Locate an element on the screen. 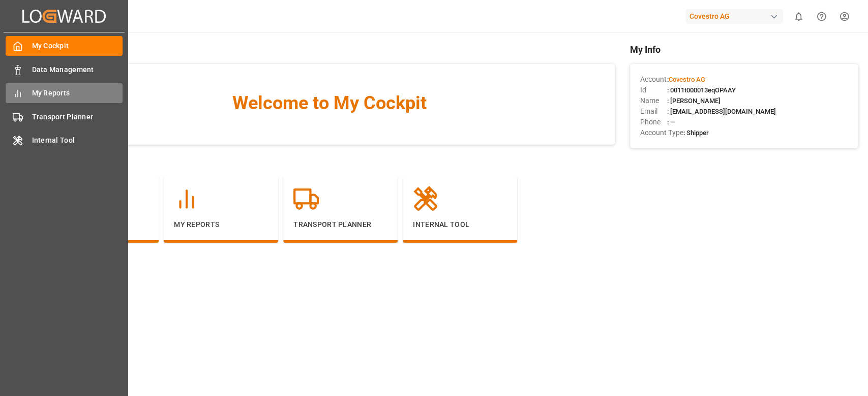 This screenshot has width=868, height=396. span: Account is located at coordinates (653, 79).